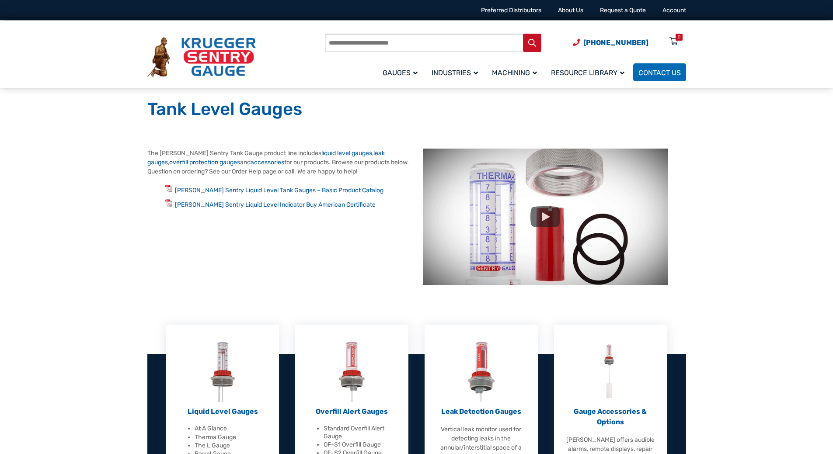  Describe the element at coordinates (457, 72) in the screenshot. I see `a: Industries` at that location.